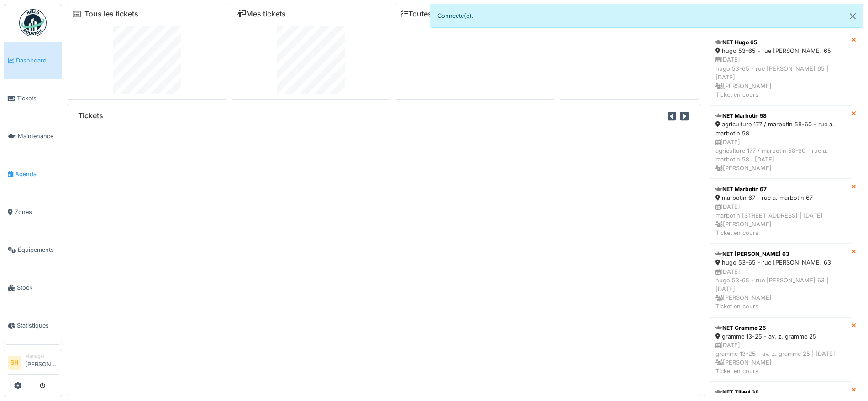 The image size is (868, 401). What do you see at coordinates (33, 212) in the screenshot?
I see `a: Zones` at bounding box center [33, 212].